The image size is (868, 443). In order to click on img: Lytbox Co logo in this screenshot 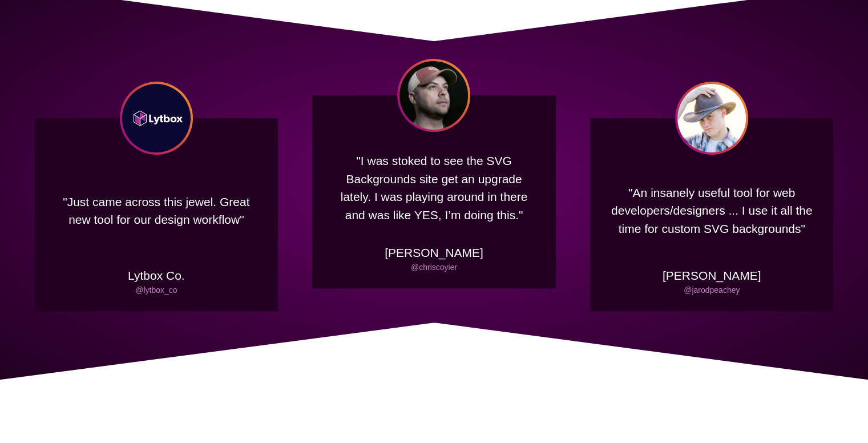, I will do `click(156, 119)`.